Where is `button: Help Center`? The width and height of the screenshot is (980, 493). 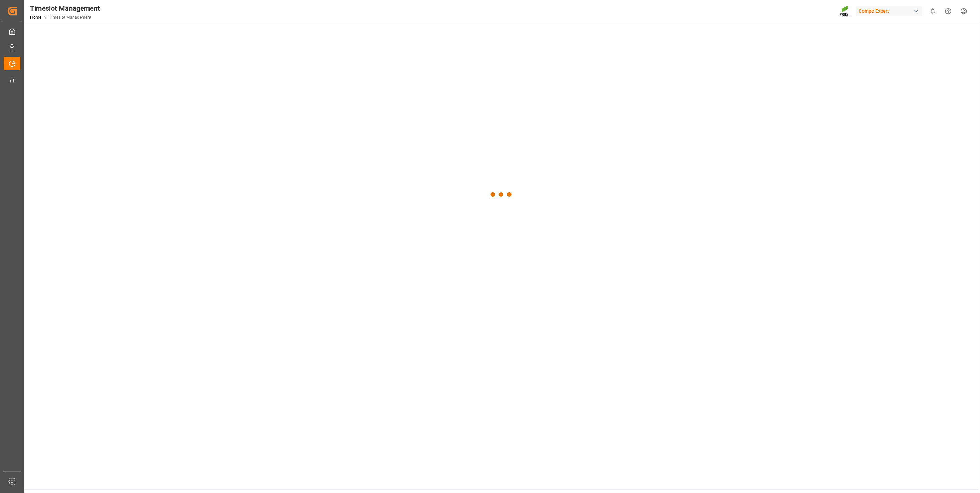 button: Help Center is located at coordinates (948, 11).